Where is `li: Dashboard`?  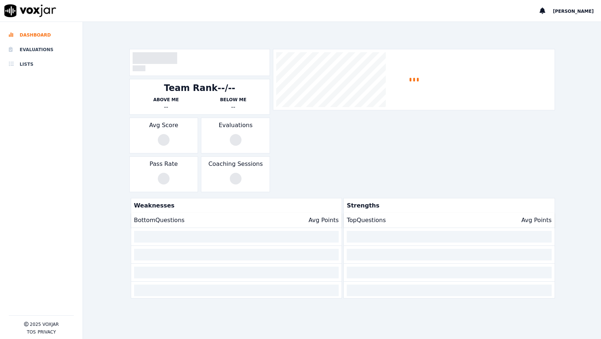
li: Dashboard is located at coordinates (41, 35).